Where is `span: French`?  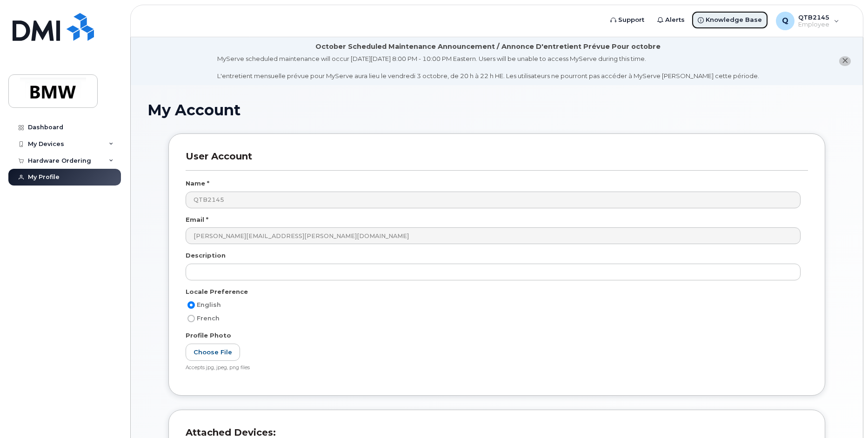 span: French is located at coordinates (208, 318).